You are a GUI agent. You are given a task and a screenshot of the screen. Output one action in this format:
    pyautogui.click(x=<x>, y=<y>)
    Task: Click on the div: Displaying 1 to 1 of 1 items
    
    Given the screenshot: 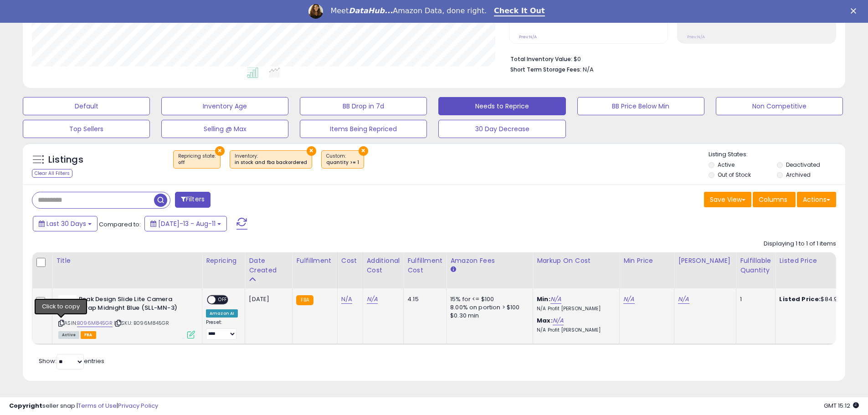 What is the action you would take?
    pyautogui.click(x=799, y=244)
    